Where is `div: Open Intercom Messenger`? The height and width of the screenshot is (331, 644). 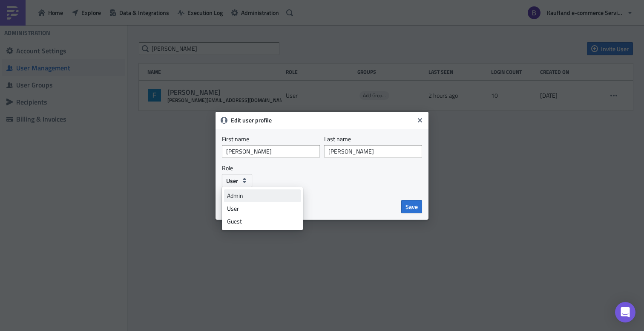
div: Open Intercom Messenger is located at coordinates (625, 312).